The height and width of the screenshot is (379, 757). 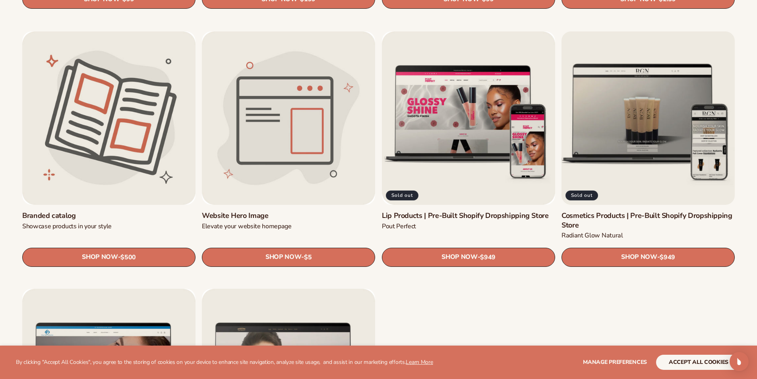 What do you see at coordinates (615, 362) in the screenshot?
I see `span: Manage preferences` at bounding box center [615, 362].